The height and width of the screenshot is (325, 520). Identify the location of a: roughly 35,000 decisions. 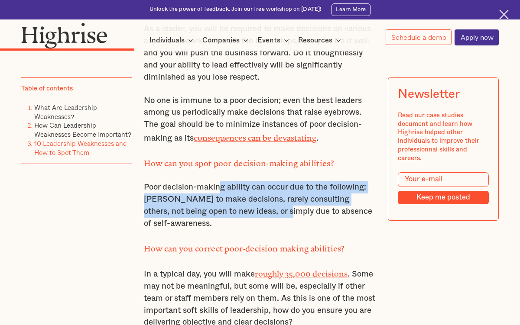
(301, 272).